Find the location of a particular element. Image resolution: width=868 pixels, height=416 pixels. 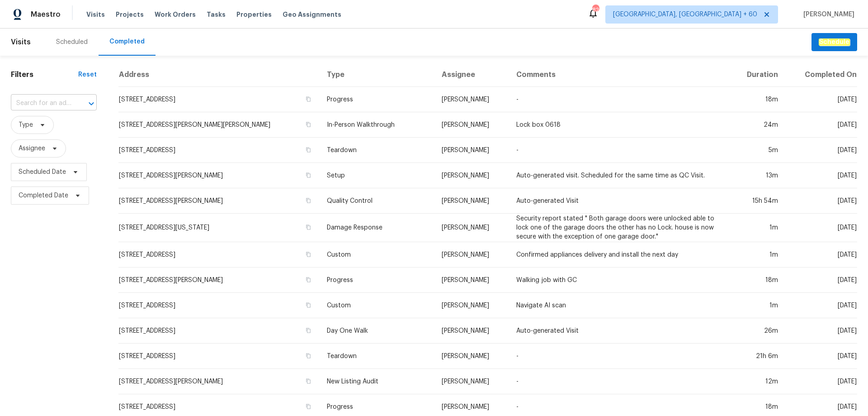

th: Comments is located at coordinates (620, 75).